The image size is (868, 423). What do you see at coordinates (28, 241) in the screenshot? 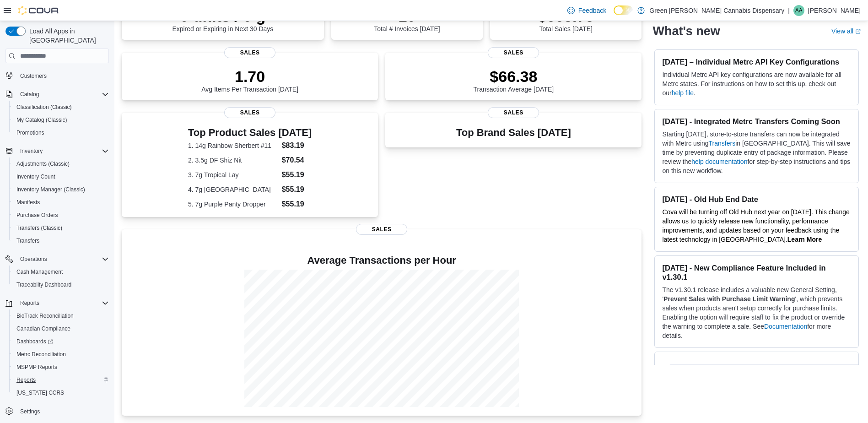
I see `span: Transfers` at bounding box center [28, 241].